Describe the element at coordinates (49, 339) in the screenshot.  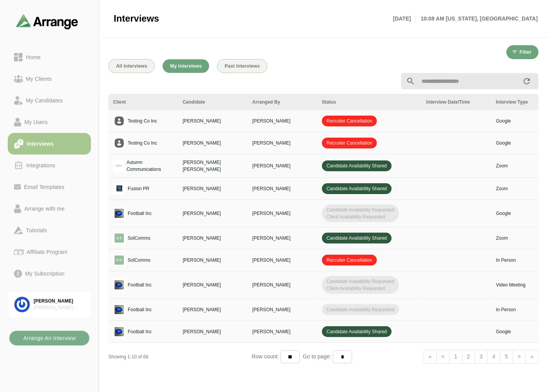
I see `button: Arrange An Interview` at that location.